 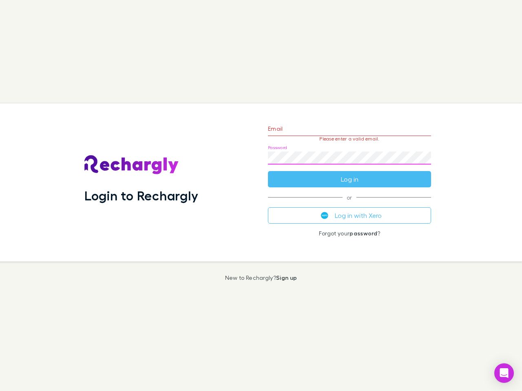 What do you see at coordinates (349, 139) in the screenshot?
I see `p: Please enter a valid email.` at bounding box center [349, 139].